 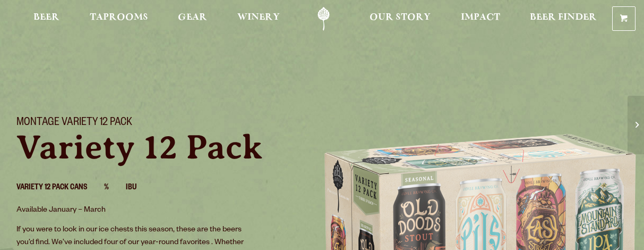 What do you see at coordinates (163, 123) in the screenshot?
I see `h1: Montage Variety 12 Pack` at bounding box center [163, 123].